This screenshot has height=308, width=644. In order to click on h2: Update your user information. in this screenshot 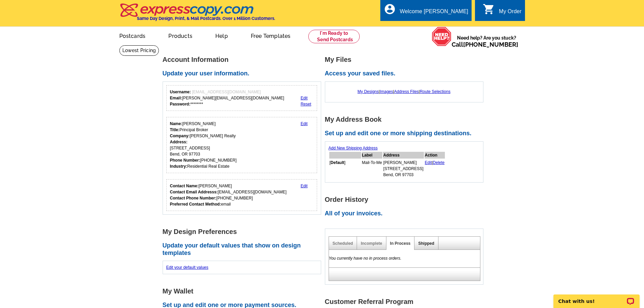, I will do `click(244, 74)`.